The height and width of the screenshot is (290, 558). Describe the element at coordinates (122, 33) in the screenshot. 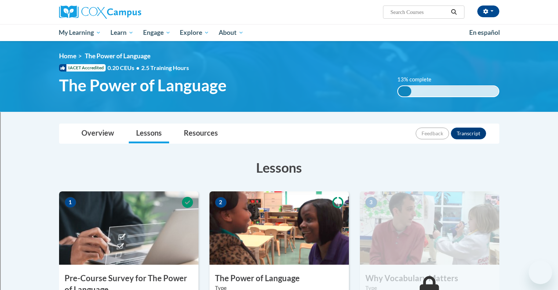

I see `span: Learn` at that location.